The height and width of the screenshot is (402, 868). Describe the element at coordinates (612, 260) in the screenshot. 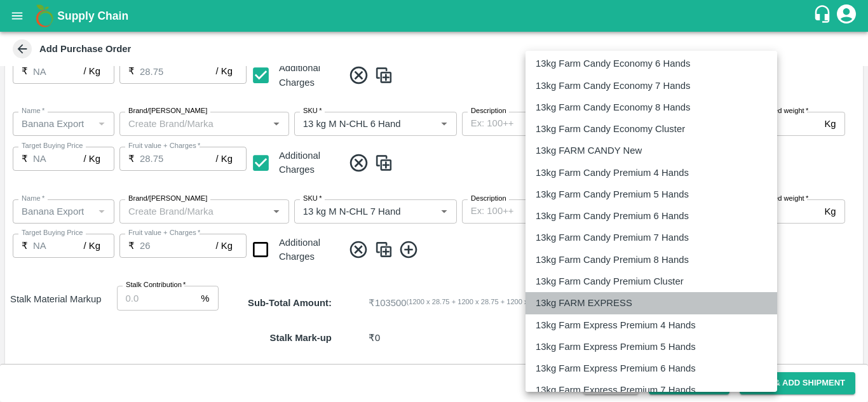

I see `p: 13kg Farm Candy Premium 8 Hands` at that location.